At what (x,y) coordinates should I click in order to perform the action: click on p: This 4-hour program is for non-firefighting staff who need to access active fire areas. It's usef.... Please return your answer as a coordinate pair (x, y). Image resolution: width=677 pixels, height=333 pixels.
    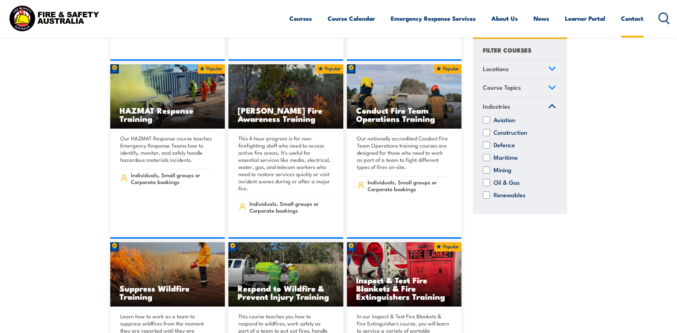
    Looking at the image, I should click on (285, 163).